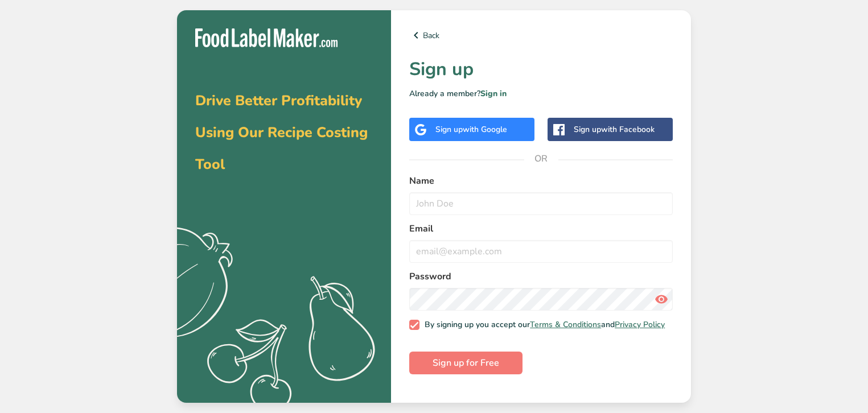 The width and height of the screenshot is (868, 413). What do you see at coordinates (494, 93) in the screenshot?
I see `a: Sign in` at bounding box center [494, 93].